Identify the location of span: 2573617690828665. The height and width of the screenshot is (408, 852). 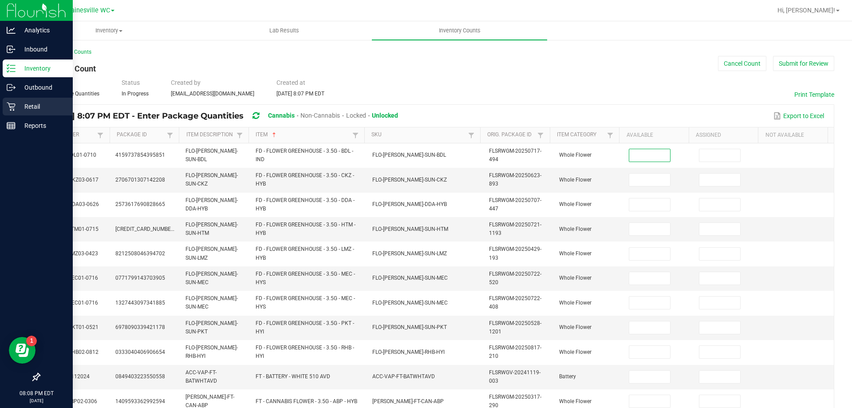
(140, 204).